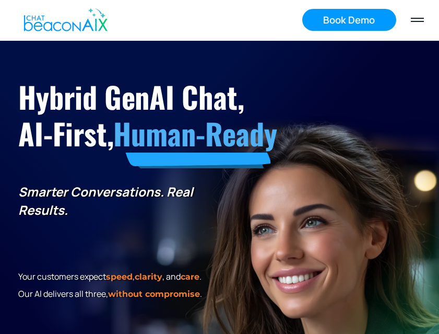  I want to click on span: Human-Ready, so click(195, 133).